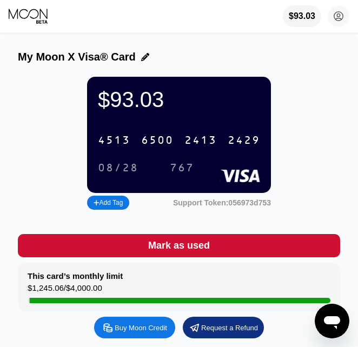  I want to click on div: 08/28, so click(118, 168).